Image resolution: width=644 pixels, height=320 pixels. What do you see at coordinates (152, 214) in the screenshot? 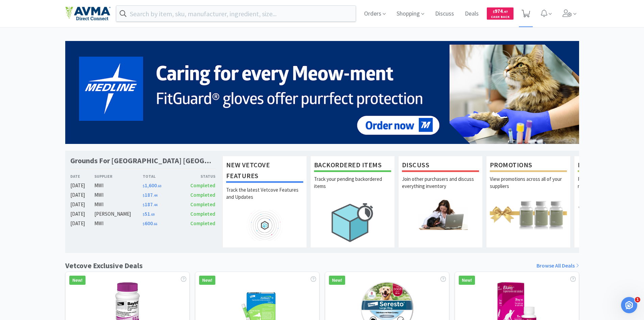
I see `span: . 69` at bounding box center [152, 214].